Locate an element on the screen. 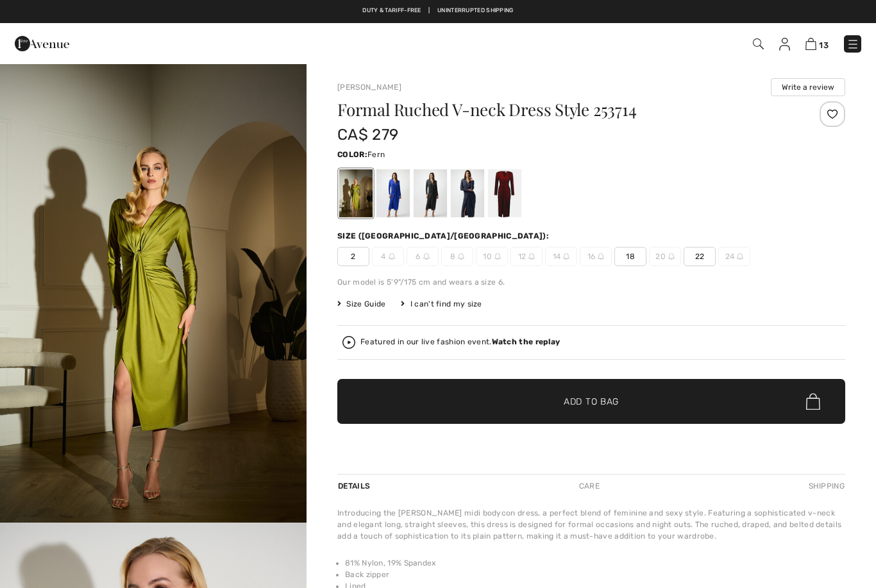 Image resolution: width=876 pixels, height=588 pixels. span: CA$ 279 is located at coordinates (367, 134).